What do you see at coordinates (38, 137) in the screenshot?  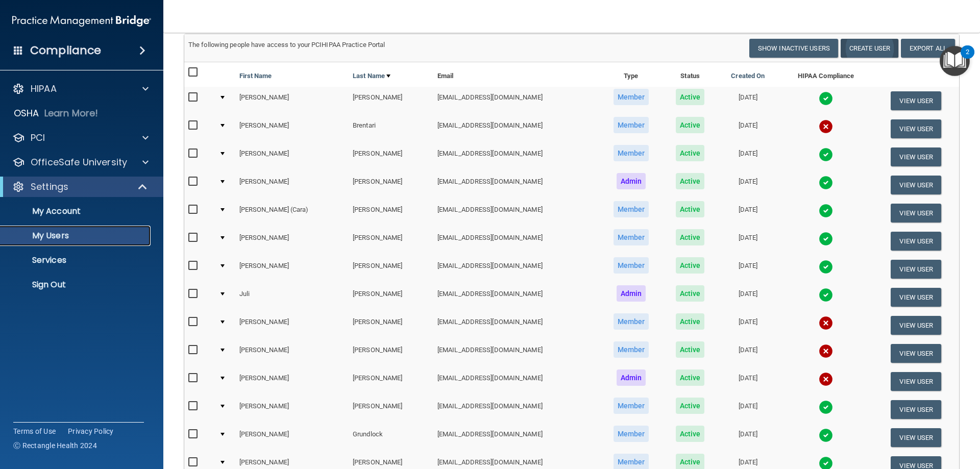 I see `p: PCI` at bounding box center [38, 137].